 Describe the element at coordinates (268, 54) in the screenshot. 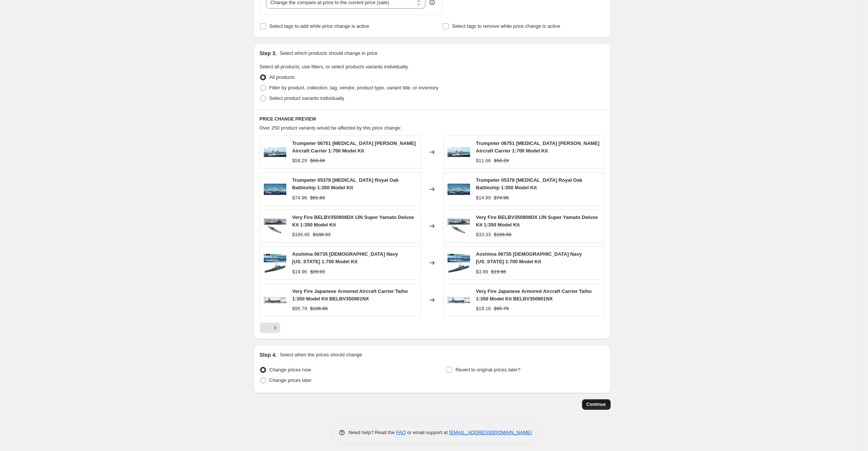

I see `h2: Step 3.` at that location.